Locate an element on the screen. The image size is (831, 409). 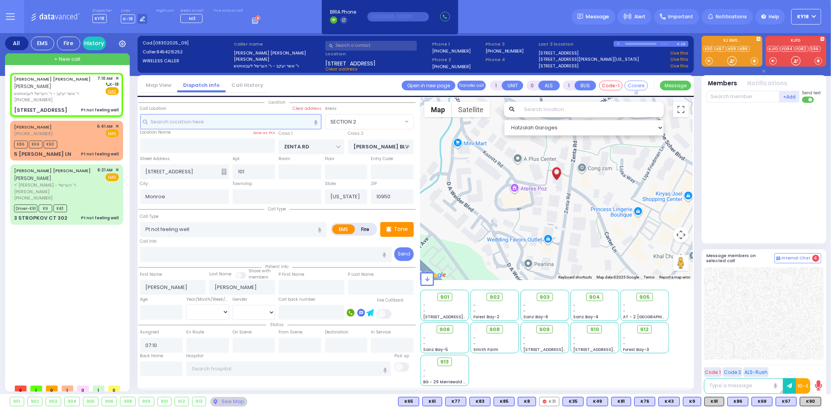
span: 904 is located at coordinates (595, 297).